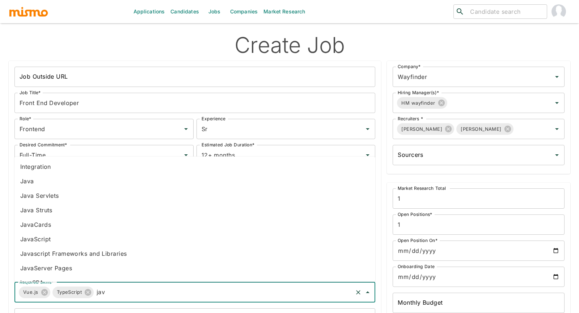  I want to click on button: Clear, so click(358, 292).